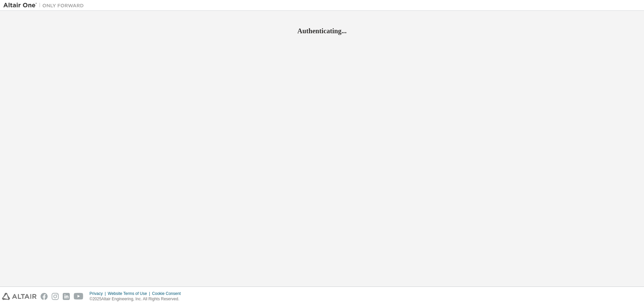 The image size is (644, 306). I want to click on div: Privacy, so click(98, 294).